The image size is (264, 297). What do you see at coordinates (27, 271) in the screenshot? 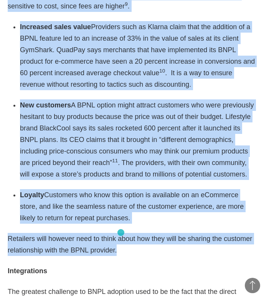
I see `strong: Integrations` at bounding box center [27, 271].